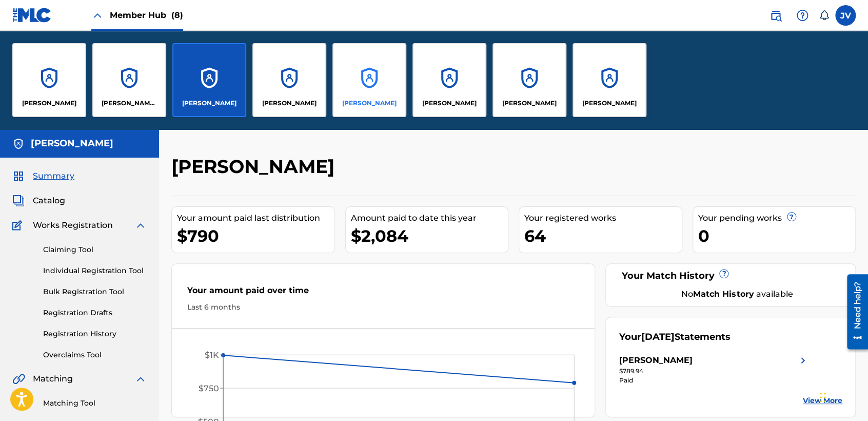 The width and height of the screenshot is (868, 421). What do you see at coordinates (776, 15) in the screenshot?
I see `a: Public Search` at bounding box center [776, 15].